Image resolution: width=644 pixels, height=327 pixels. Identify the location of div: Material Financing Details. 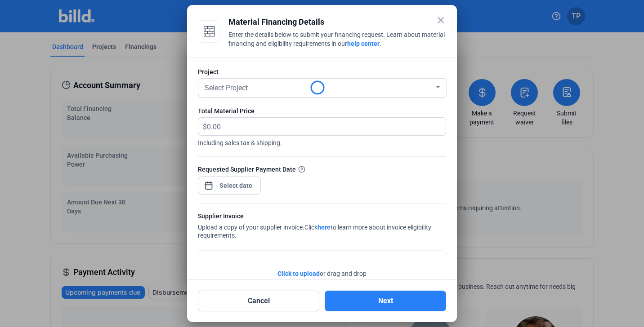
(337, 22).